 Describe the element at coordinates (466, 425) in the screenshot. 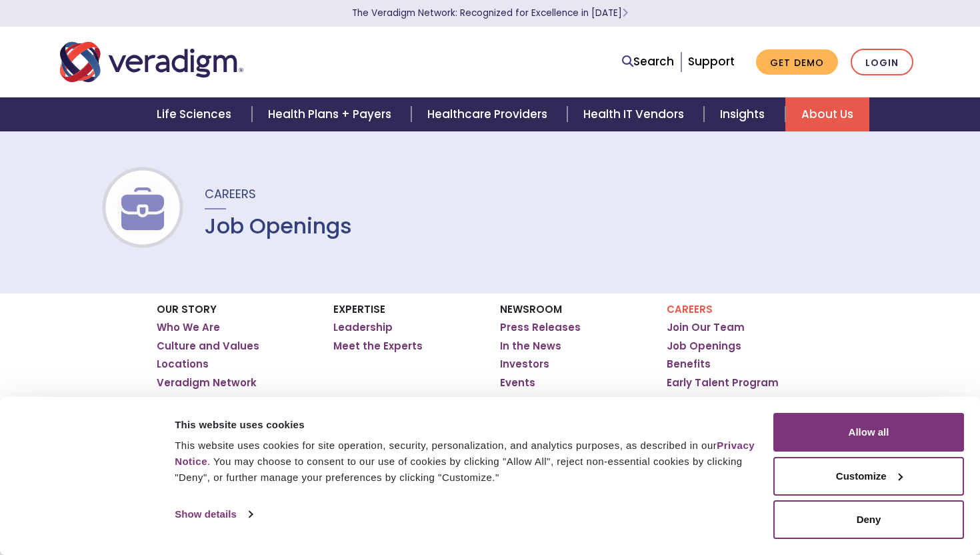

I see `div: This website uses cookies` at that location.